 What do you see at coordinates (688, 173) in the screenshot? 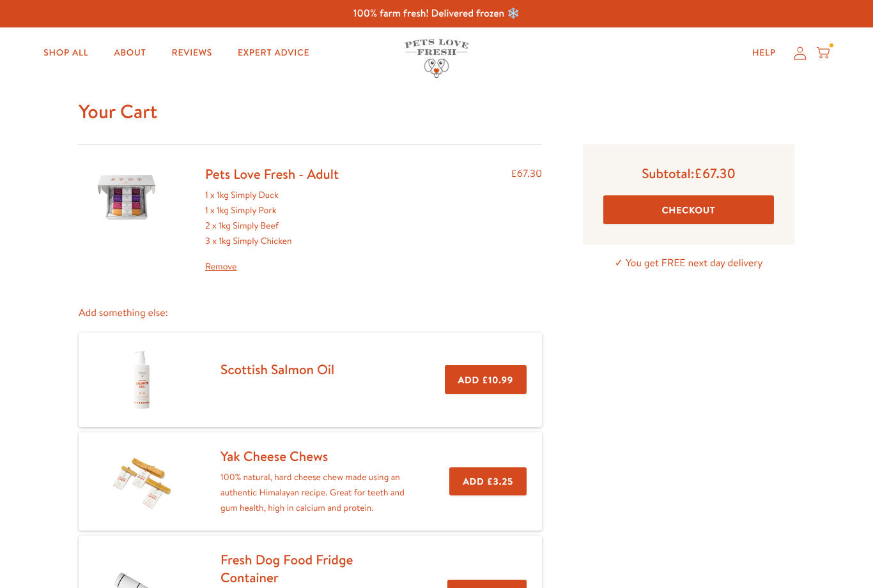
I see `p: Subtotal:` at bounding box center [688, 173].